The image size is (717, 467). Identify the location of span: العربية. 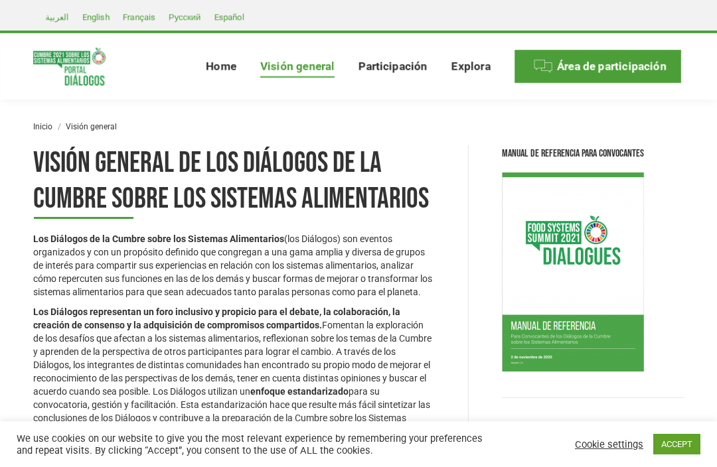
(57, 17).